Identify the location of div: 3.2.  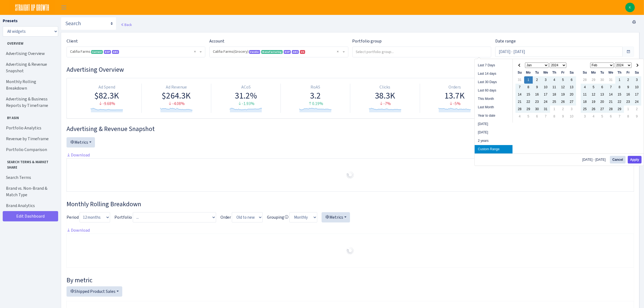
(315, 96).